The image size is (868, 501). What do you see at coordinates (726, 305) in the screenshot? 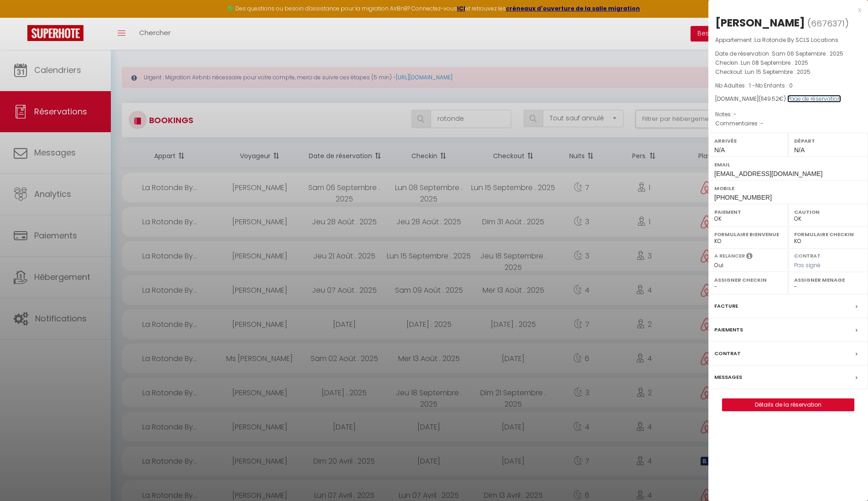
I see `label: Facture` at bounding box center [726, 305].